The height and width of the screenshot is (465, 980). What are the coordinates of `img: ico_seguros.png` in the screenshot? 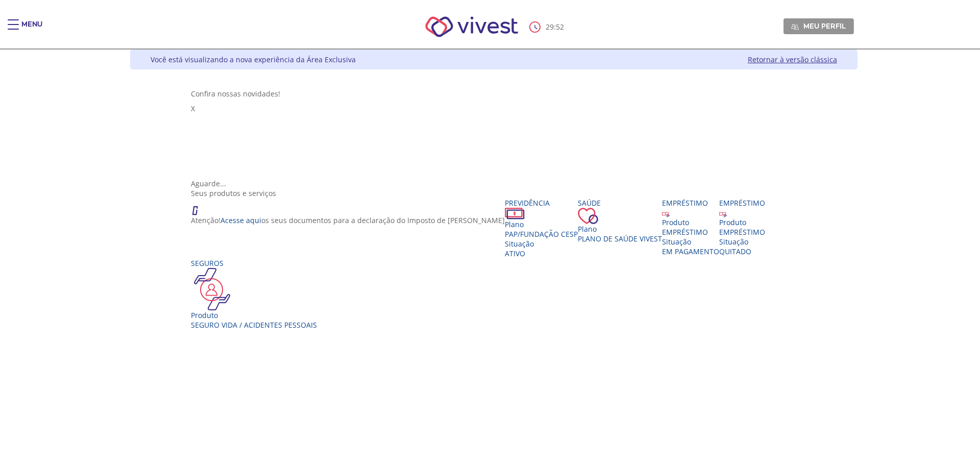 It's located at (212, 289).